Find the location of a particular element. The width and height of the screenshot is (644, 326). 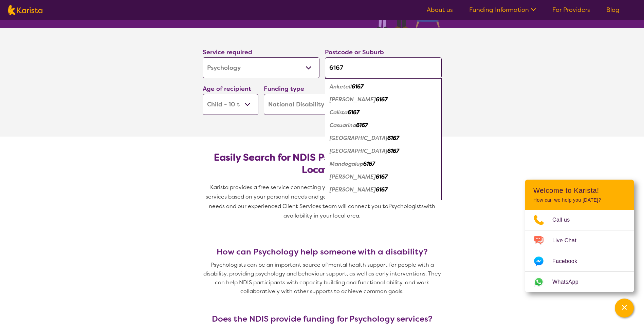

span: WhatsApp is located at coordinates (569, 282).